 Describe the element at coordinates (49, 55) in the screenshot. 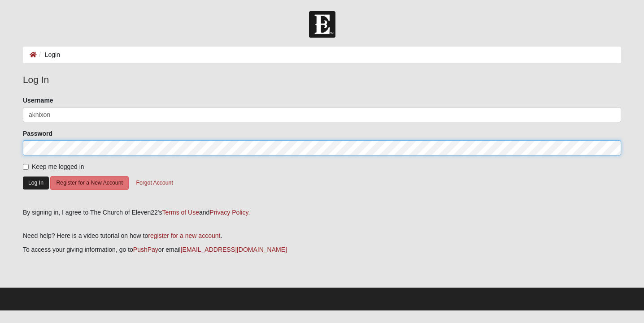

I see `li: Login` at that location.